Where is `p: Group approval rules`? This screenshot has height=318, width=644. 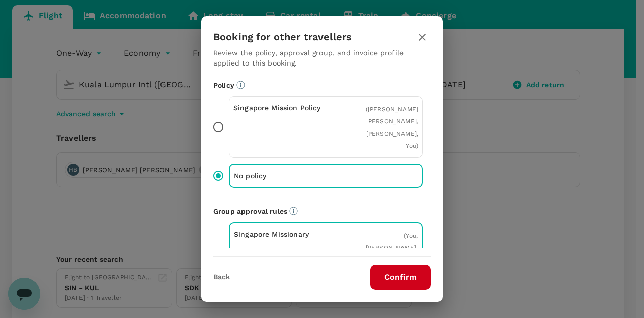
p: Group approval rules is located at coordinates (322, 211).